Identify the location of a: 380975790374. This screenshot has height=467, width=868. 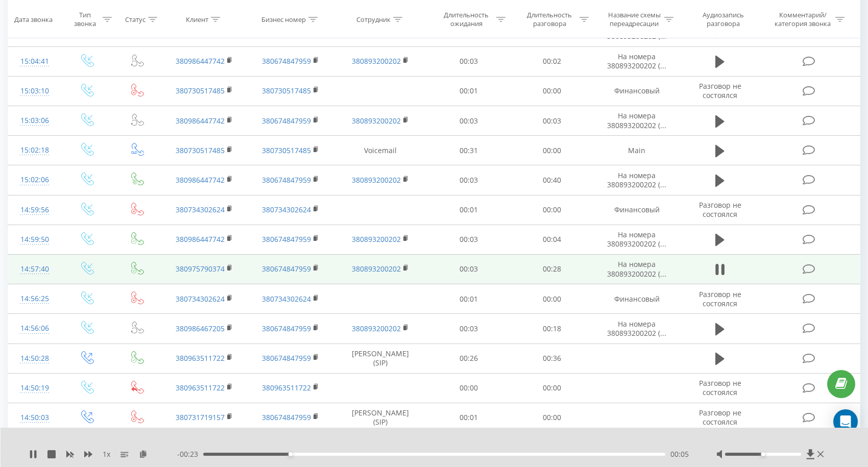
(200, 269).